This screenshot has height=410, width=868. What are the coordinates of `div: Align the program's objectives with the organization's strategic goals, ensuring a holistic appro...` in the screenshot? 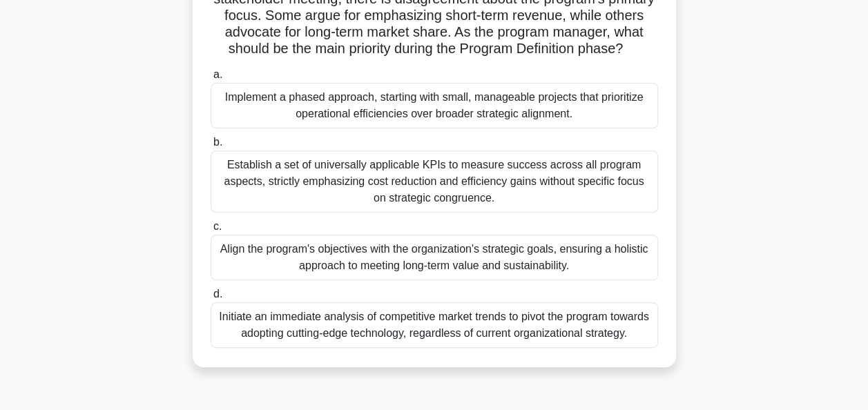 It's located at (434, 257).